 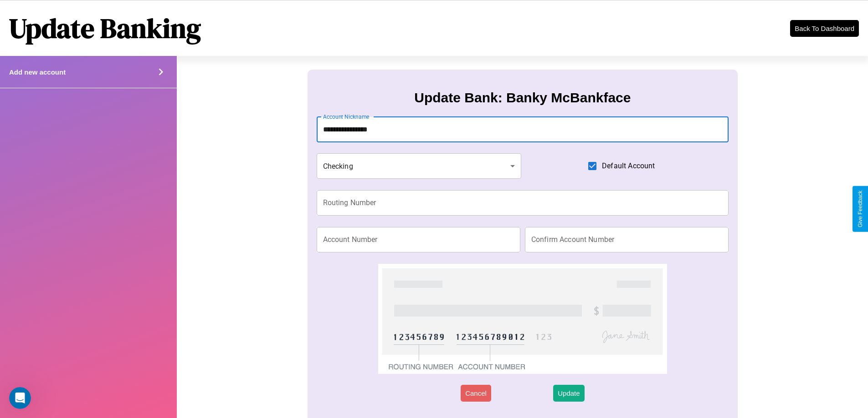 What do you see at coordinates (419, 166) in the screenshot?
I see `div: Checking` at bounding box center [419, 166].